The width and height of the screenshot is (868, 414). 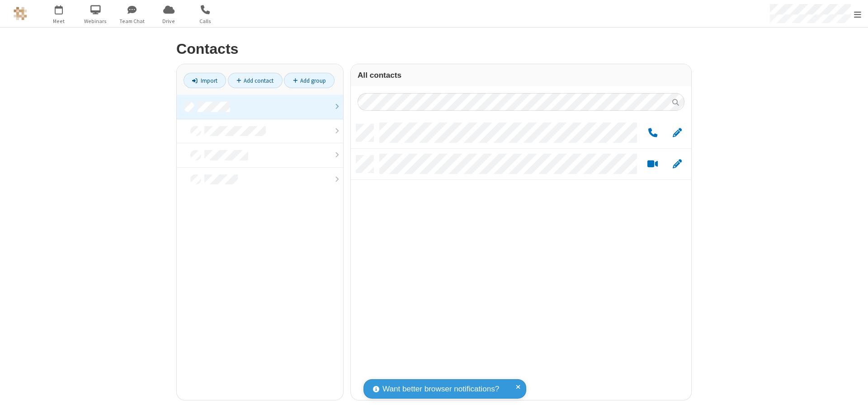 What do you see at coordinates (255, 81) in the screenshot?
I see `a: Add contact` at bounding box center [255, 81].